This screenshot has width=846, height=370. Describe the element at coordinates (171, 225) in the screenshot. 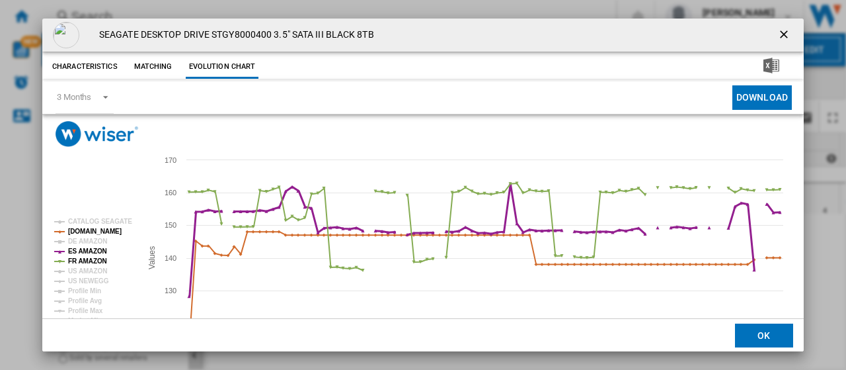

I see `tspan: 150` at that location.